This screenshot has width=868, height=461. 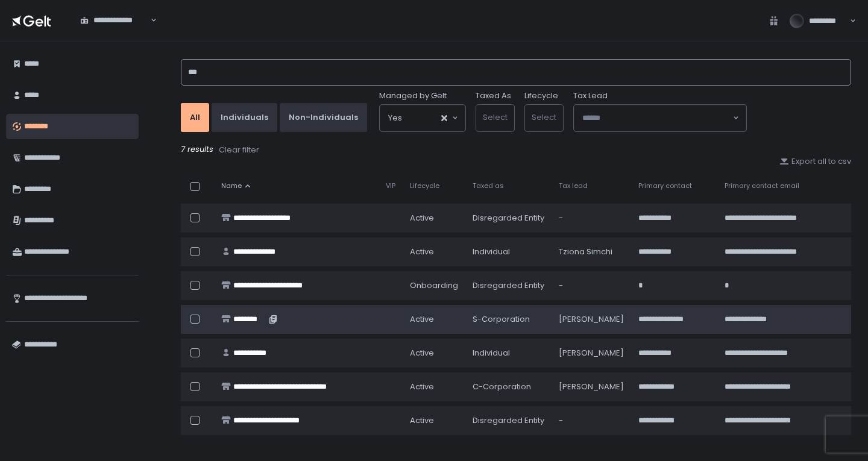 I want to click on div: Clear filter, so click(x=239, y=150).